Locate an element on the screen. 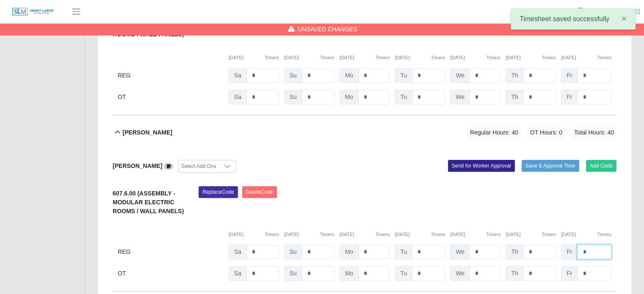  button: ReplaceCode is located at coordinates (218, 192).